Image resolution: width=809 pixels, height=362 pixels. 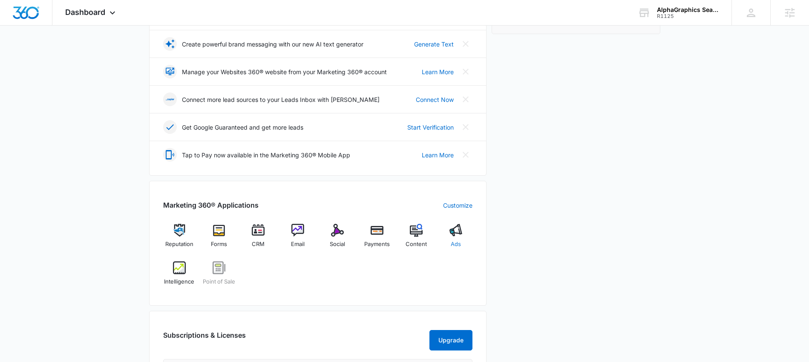 I want to click on a: Payments, so click(x=377, y=239).